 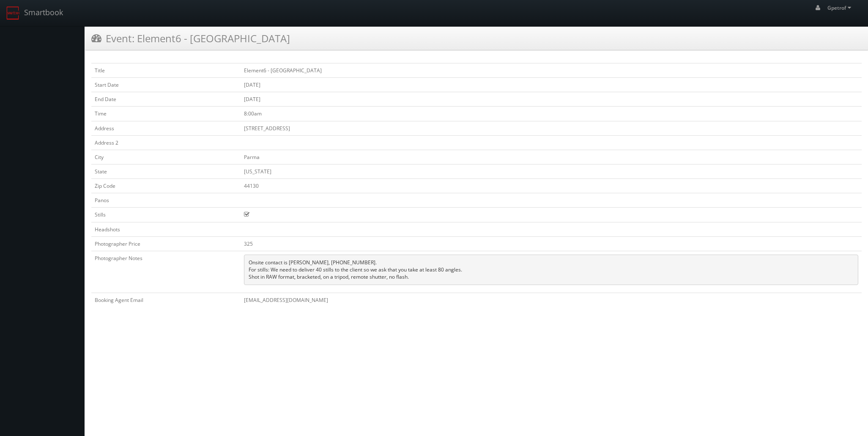 What do you see at coordinates (166, 271) in the screenshot?
I see `td: Photographer Notes` at bounding box center [166, 271].